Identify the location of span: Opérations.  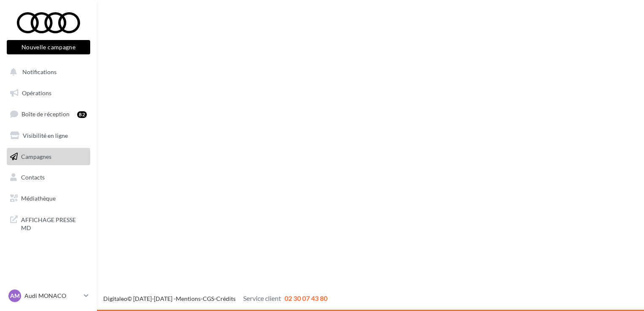
(37, 93).